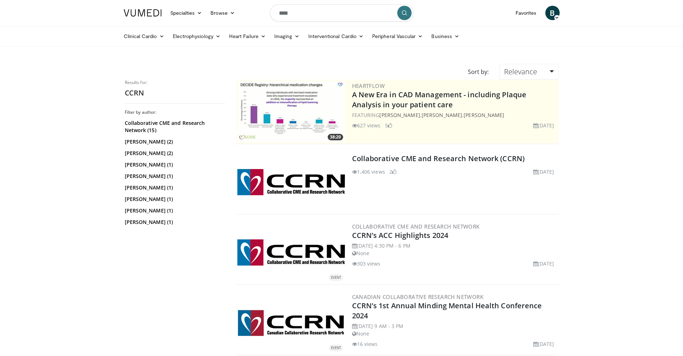  Describe the element at coordinates (393, 171) in the screenshot. I see `li: 2` at that location.